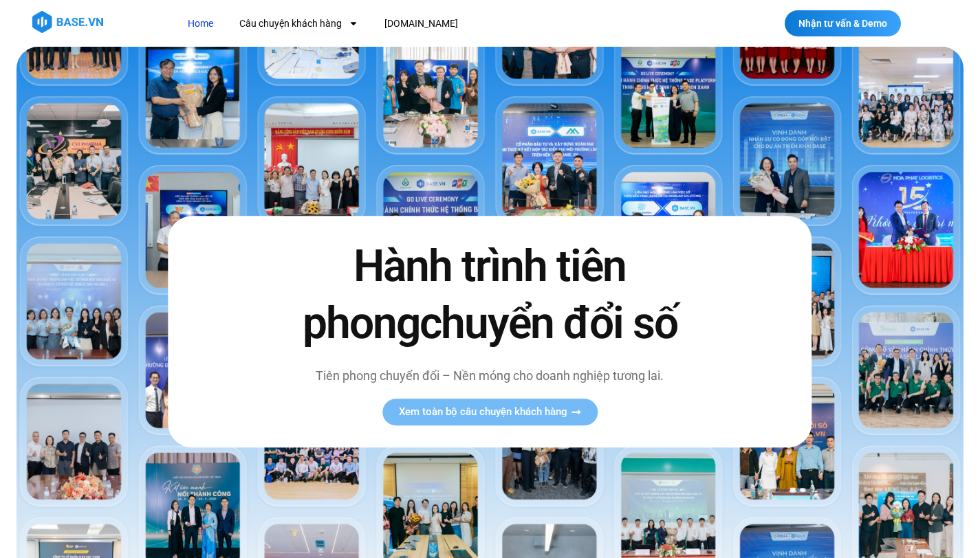  I want to click on a: Xem toàn bộ câu chuyện khách hàng, so click(490, 412).